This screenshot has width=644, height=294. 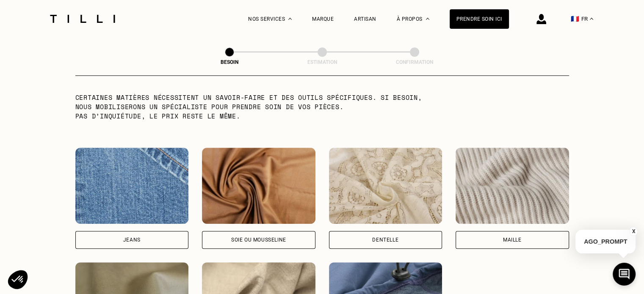 I want to click on img: Tilli retouche vos vêtements en Jeans, so click(x=132, y=185).